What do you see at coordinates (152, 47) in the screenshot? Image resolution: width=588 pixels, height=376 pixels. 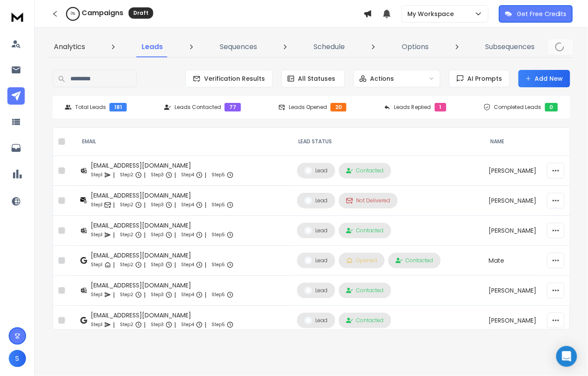 I see `p: Leads` at bounding box center [152, 47].